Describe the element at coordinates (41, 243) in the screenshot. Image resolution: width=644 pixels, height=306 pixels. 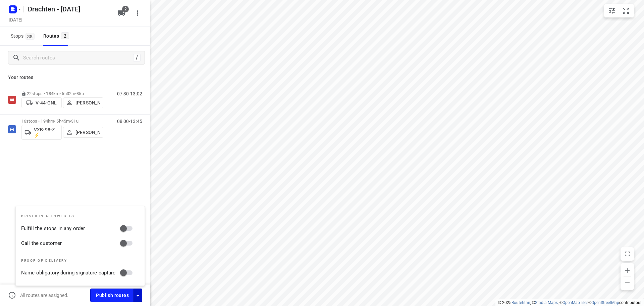
I see `label: Call the customer` at that location.